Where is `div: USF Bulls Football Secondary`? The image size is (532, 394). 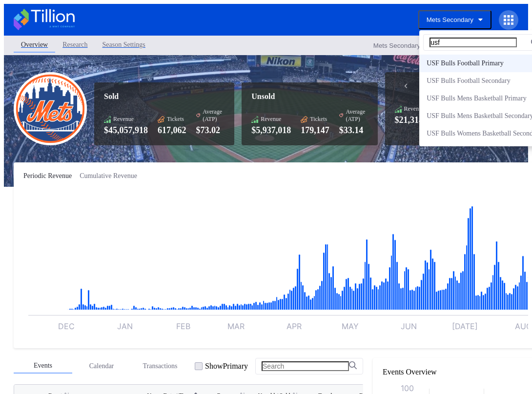
div: USF Bulls Football Secondary is located at coordinates (469, 81).